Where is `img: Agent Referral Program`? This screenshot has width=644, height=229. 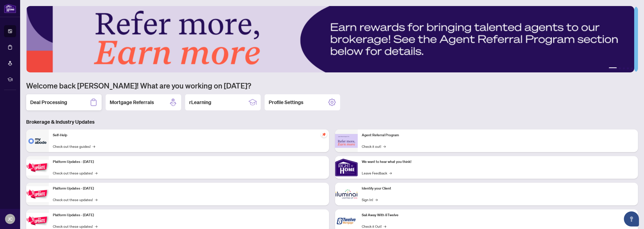 img: Agent Referral Program is located at coordinates (346, 141).